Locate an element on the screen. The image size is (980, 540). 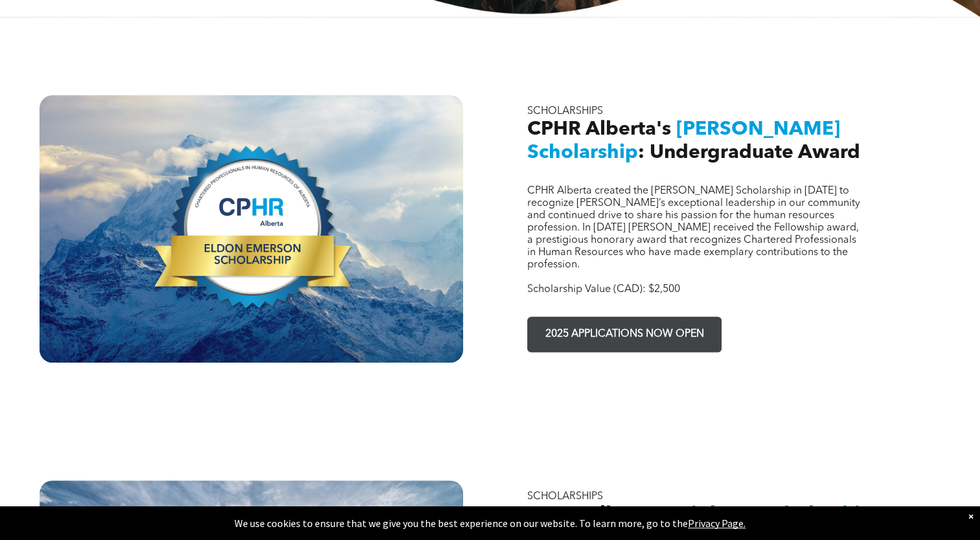
div: Dismiss notification is located at coordinates (971, 516).